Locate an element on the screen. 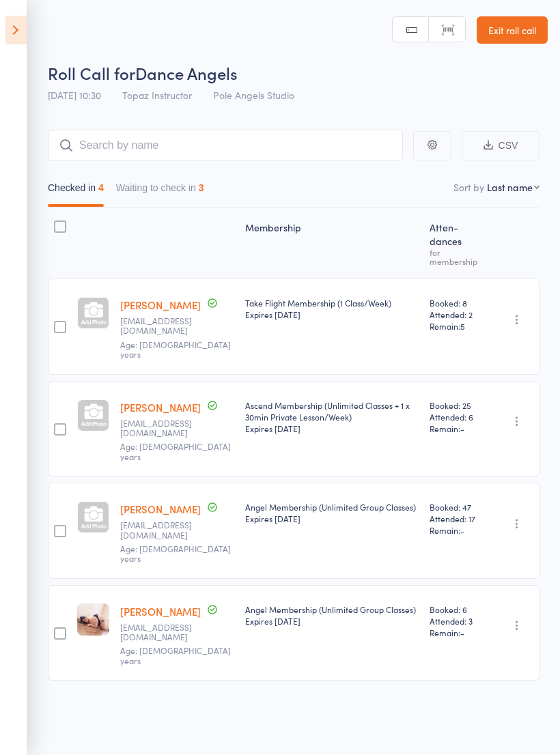  span: Attended: 17 is located at coordinates (457, 518).